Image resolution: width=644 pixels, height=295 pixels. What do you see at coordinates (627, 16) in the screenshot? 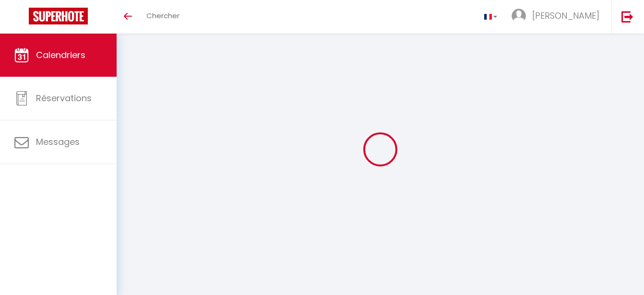
I see `img: logout` at bounding box center [627, 16].